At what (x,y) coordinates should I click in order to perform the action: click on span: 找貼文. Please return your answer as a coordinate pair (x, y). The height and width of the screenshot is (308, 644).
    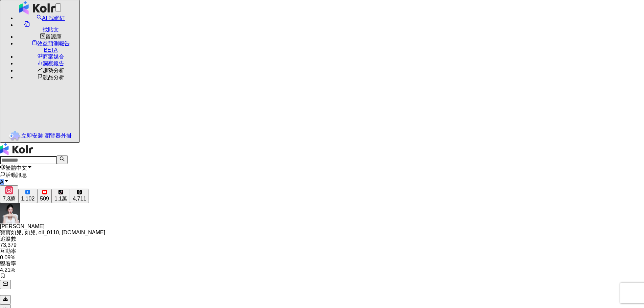
    Looking at the image, I should click on (51, 29).